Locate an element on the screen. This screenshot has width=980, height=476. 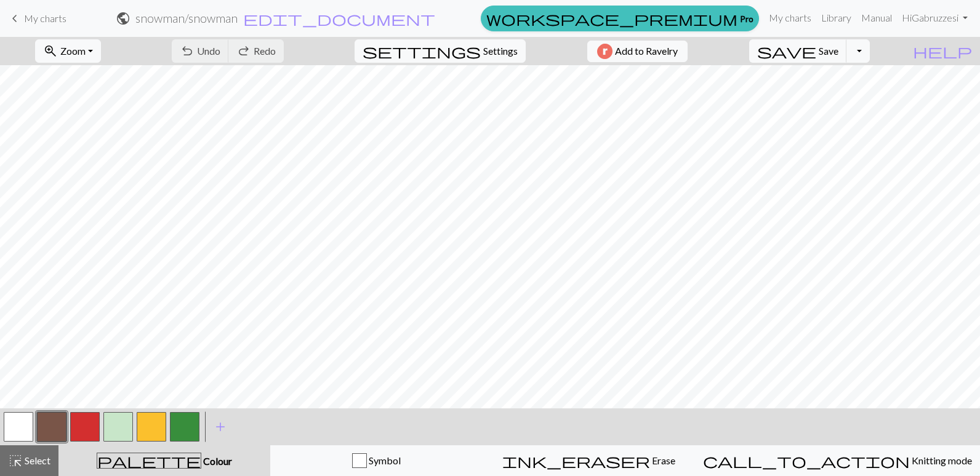
span: keyboard_arrow_left is located at coordinates (15, 19).